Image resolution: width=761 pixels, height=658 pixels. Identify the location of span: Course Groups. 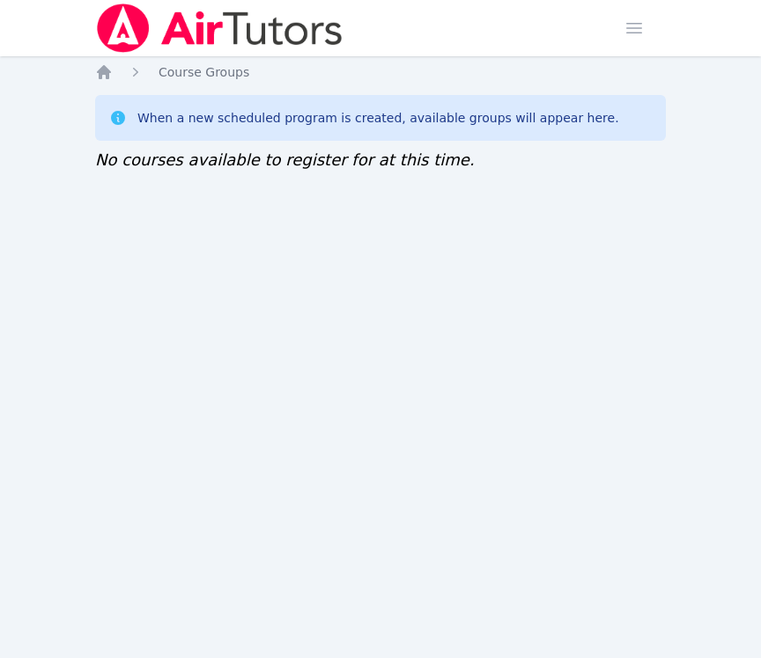
(203, 72).